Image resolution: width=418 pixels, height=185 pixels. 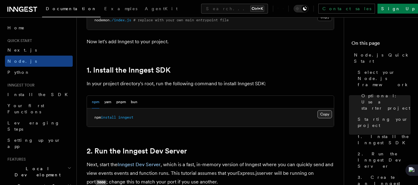 I want to click on a: Install the SDK, so click(x=39, y=95).